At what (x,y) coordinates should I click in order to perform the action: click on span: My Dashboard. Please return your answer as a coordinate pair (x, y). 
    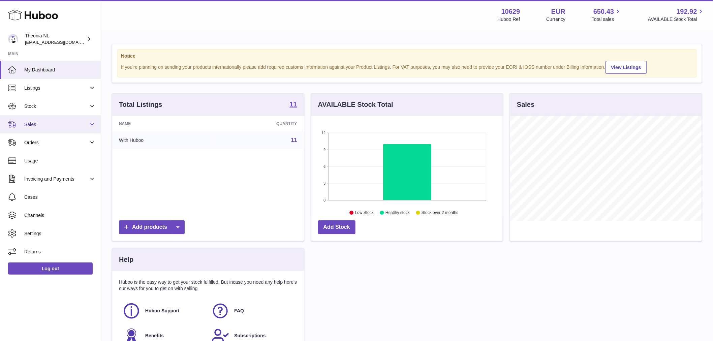
    Looking at the image, I should click on (60, 70).